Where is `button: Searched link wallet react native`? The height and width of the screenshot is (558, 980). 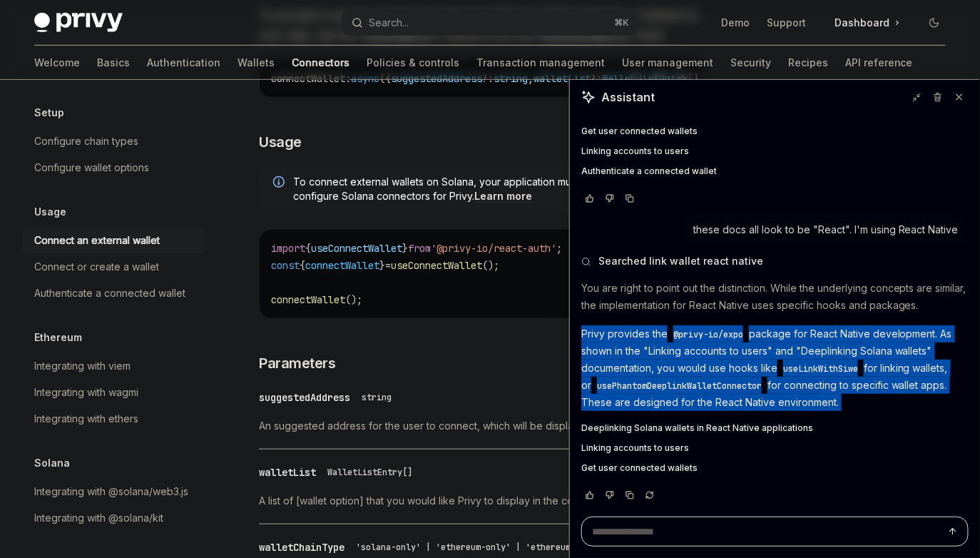
button: Searched link wallet react native is located at coordinates (774, 261).